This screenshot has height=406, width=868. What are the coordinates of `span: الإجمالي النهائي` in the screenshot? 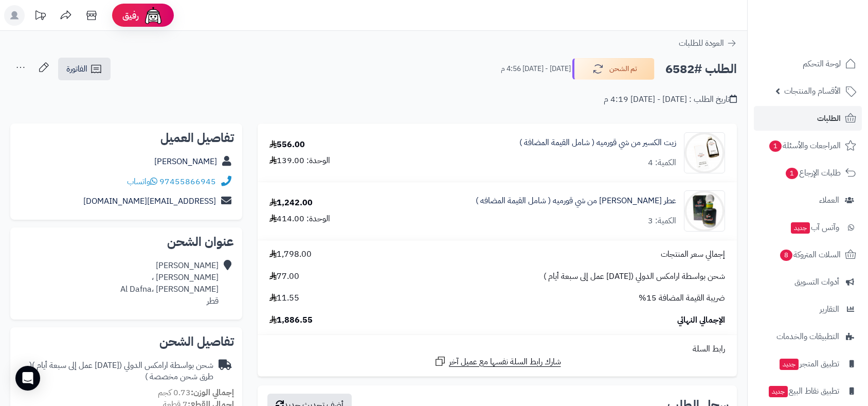 It's located at (701, 320).